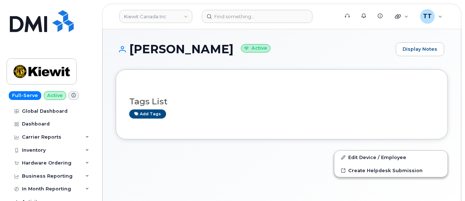 Image resolution: width=465 pixels, height=201 pixels. What do you see at coordinates (147, 114) in the screenshot?
I see `a: Add tags` at bounding box center [147, 114].